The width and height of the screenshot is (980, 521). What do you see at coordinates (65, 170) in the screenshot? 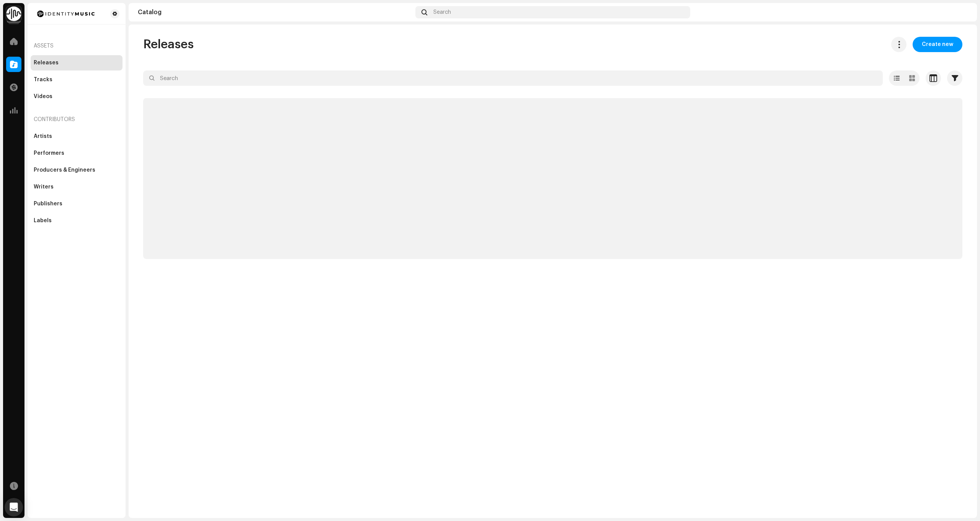
I see `div: Producers & Engineers` at bounding box center [65, 170].